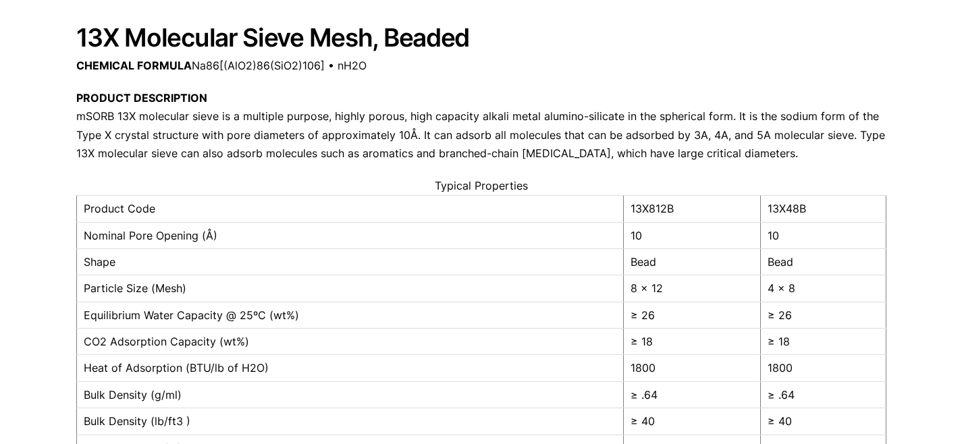 This screenshot has height=444, width=962. I want to click on td: Nominal Pore Opening (Å), so click(350, 235).